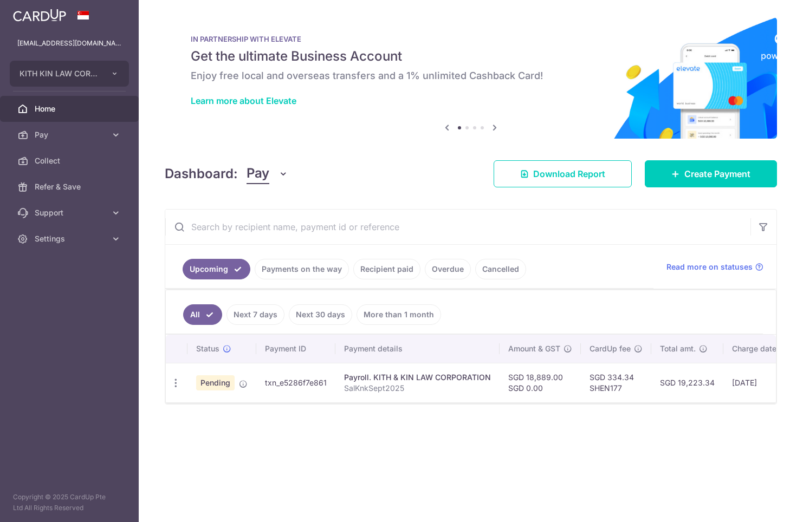  What do you see at coordinates (417, 378) in the screenshot?
I see `div: Payroll. KITH & KIN LAW CORPORATION` at bounding box center [417, 378].